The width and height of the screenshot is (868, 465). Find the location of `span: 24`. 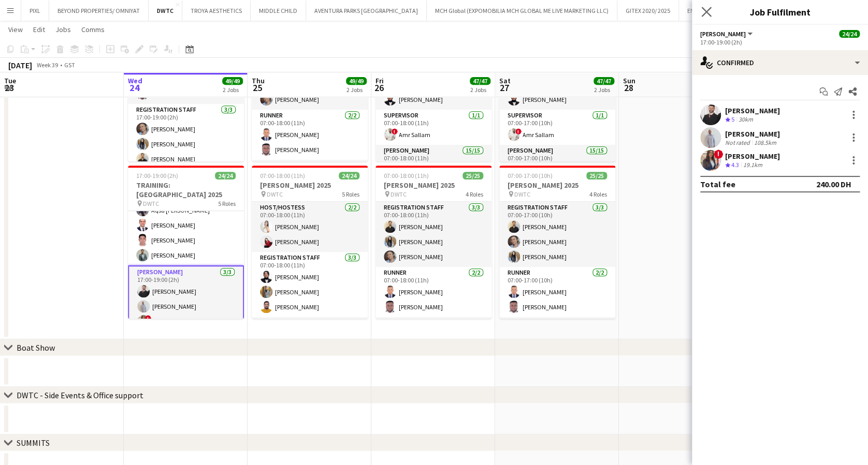

span: 24 is located at coordinates (134, 88).